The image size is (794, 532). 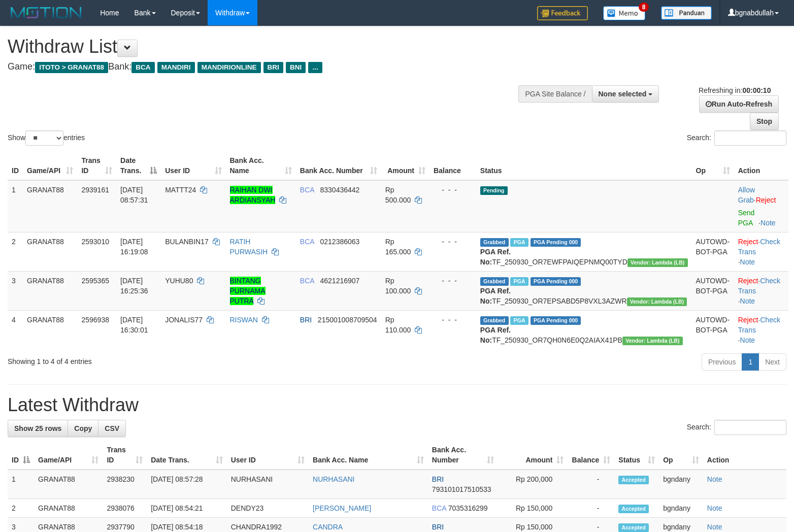 I want to click on span: 2593010, so click(x=95, y=242).